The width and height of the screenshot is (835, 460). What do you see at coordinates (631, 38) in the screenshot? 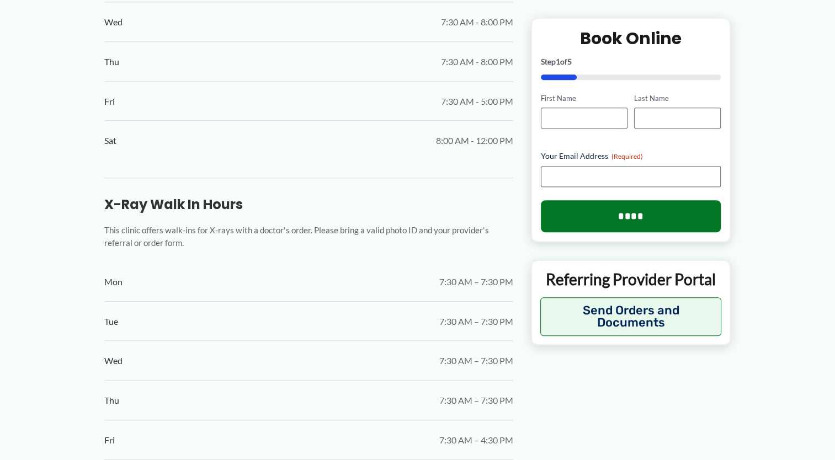
I see `h2: Book Online` at bounding box center [631, 38].